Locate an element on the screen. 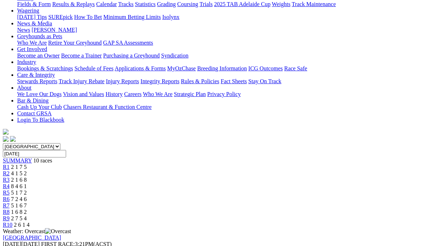 The height and width of the screenshot is (246, 433). a: Calendar is located at coordinates (106, 4).